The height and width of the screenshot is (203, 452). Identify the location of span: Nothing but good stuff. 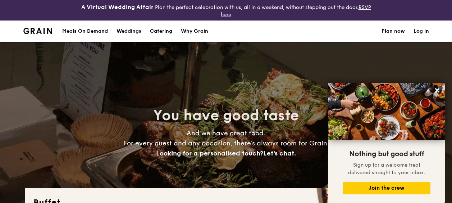
(386, 154).